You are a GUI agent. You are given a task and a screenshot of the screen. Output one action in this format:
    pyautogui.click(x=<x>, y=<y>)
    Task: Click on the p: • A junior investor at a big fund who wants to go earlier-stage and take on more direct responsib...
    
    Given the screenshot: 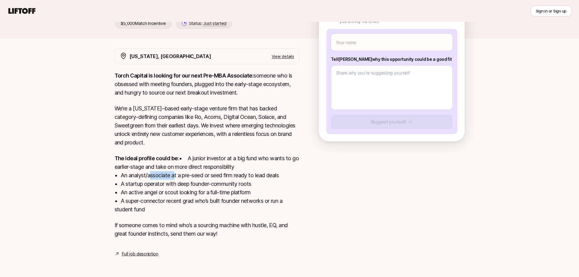 What is the action you would take?
    pyautogui.click(x=207, y=184)
    